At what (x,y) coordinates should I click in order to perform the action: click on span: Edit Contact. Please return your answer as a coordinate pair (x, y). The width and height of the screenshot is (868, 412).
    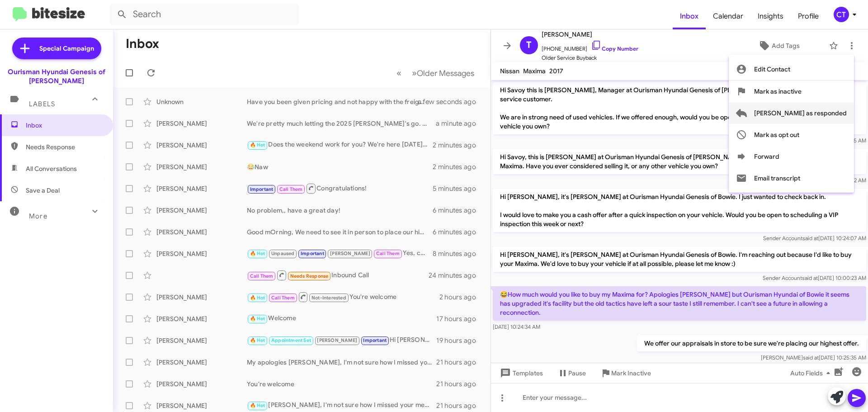
    Looking at the image, I should click on (772, 69).